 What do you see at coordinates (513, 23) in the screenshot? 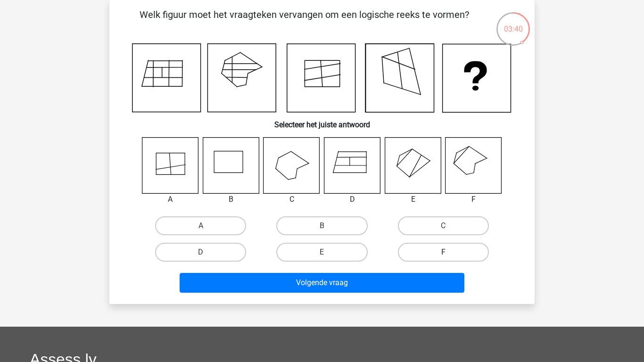
I see `div: 03:40` at bounding box center [513, 23].